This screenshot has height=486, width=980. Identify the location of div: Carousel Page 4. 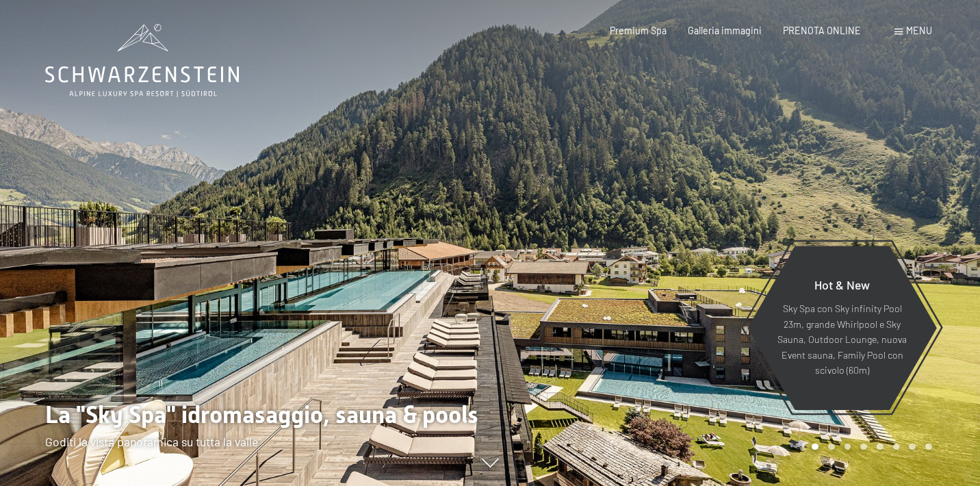
(864, 447).